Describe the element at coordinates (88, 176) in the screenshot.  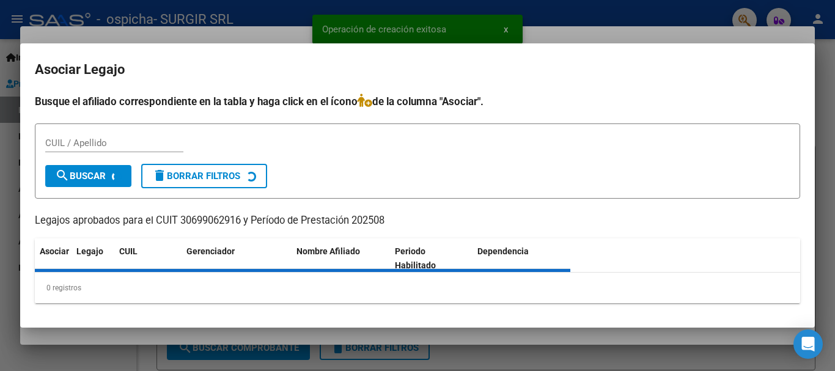
I see `button: Buscar` at that location.